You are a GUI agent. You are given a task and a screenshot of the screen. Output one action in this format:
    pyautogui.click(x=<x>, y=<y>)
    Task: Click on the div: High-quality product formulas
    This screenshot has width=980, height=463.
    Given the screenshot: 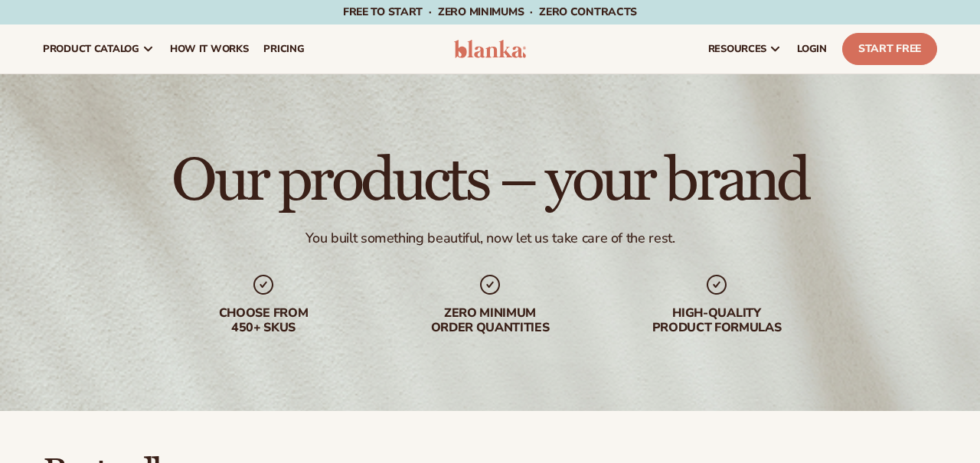 What is the action you would take?
    pyautogui.click(x=716, y=321)
    